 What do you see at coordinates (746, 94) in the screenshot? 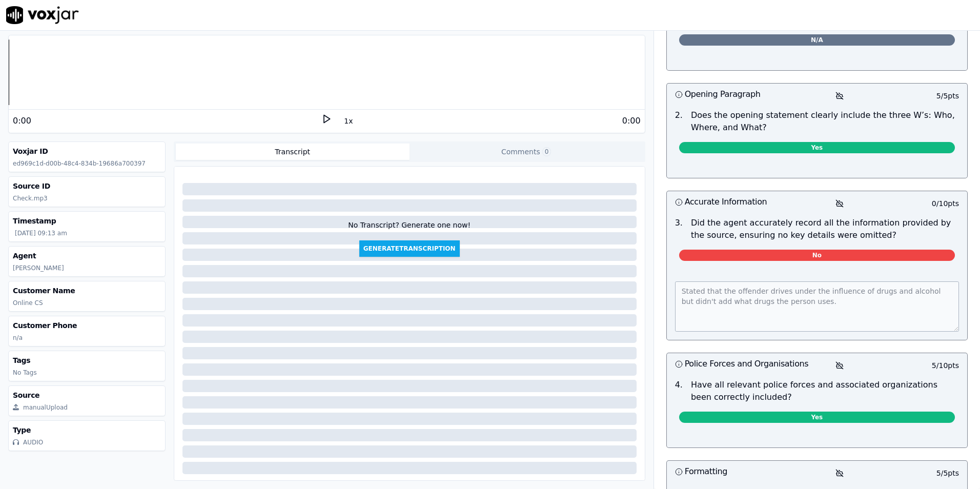
I see `h3: Opening Paragraph` at bounding box center [746, 94].